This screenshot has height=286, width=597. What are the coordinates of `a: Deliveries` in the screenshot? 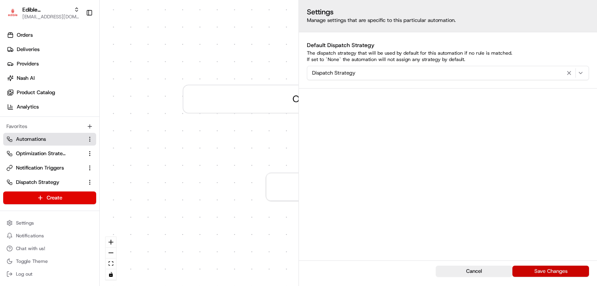 It's located at (51, 49).